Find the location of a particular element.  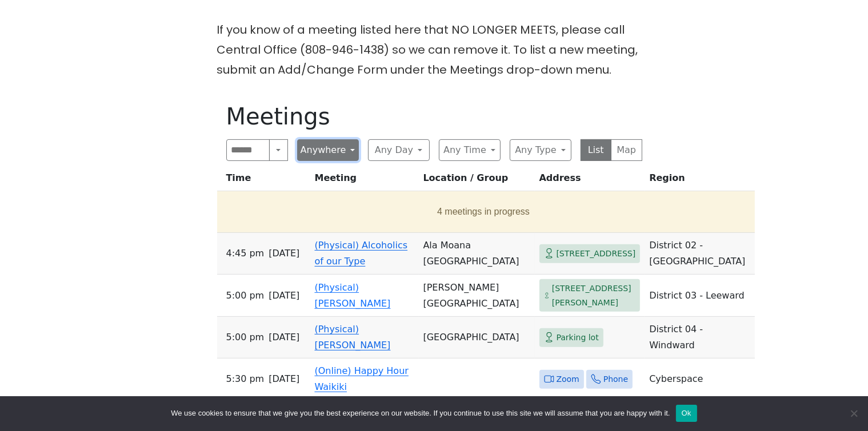

button: List is located at coordinates (596, 150).